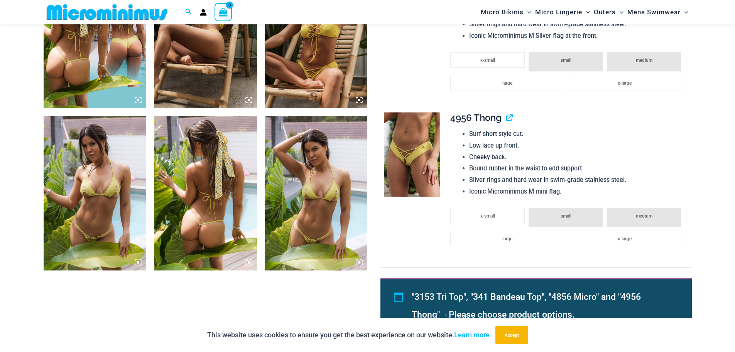 The image size is (735, 352). I want to click on a: Micro LingerieMenu ToggleMenu Toggle, so click(563, 12).